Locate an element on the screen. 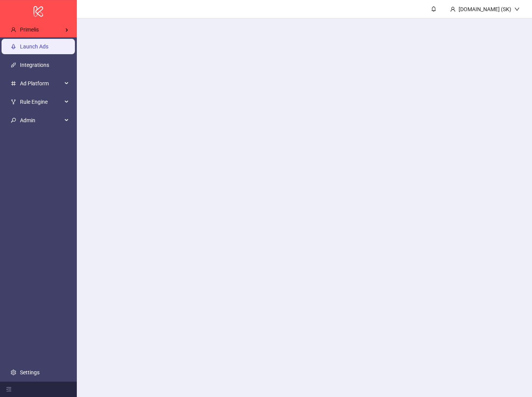 The image size is (532, 397). a: Integrations is located at coordinates (35, 65).